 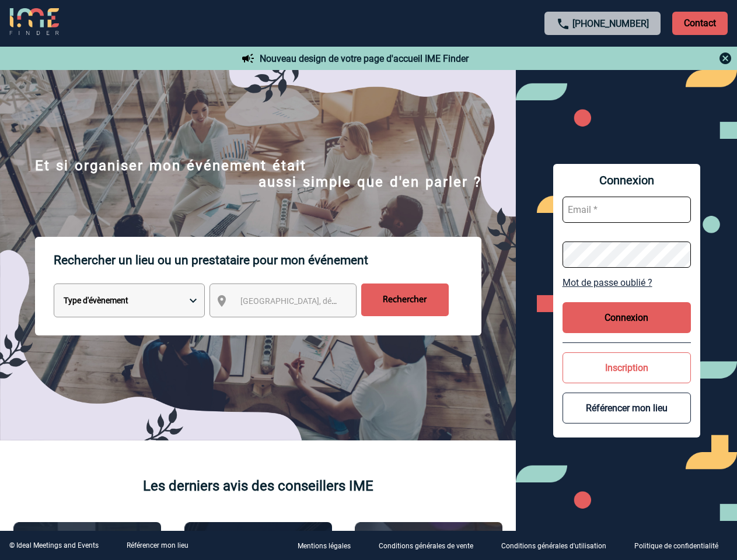 What do you see at coordinates (563, 24) in the screenshot?
I see `img: call-24-px.png` at bounding box center [563, 24].